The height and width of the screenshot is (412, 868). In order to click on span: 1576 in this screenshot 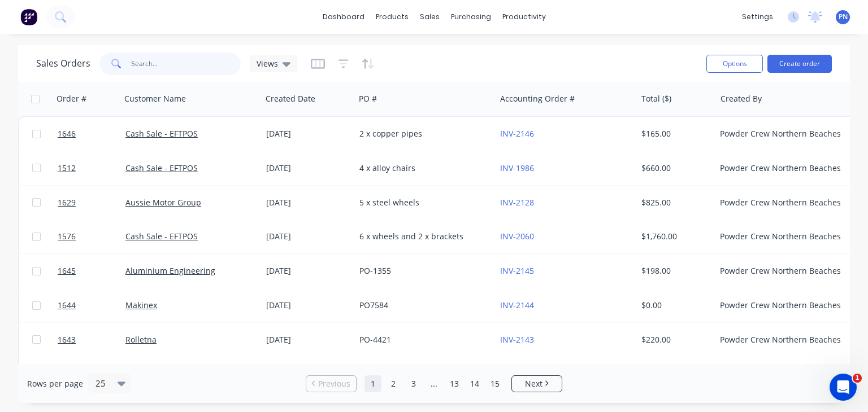, I will do `click(67, 236)`.